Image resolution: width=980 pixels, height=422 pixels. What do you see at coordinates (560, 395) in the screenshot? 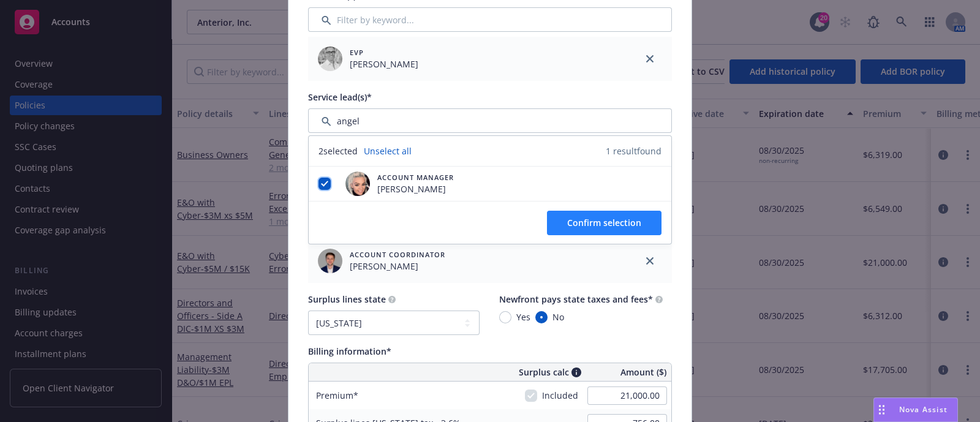
I see `span: Included` at bounding box center [560, 395].